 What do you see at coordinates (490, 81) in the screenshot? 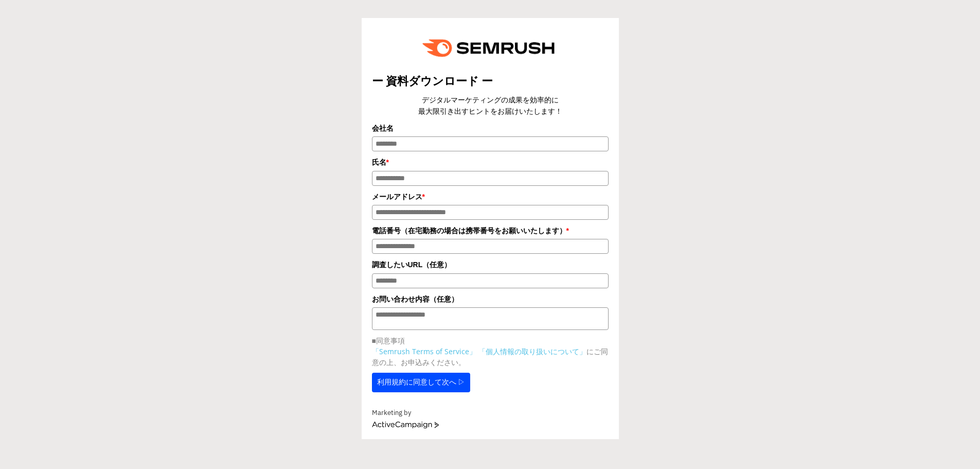
I see `title: ー 資料ダウンロード ー` at bounding box center [490, 81].